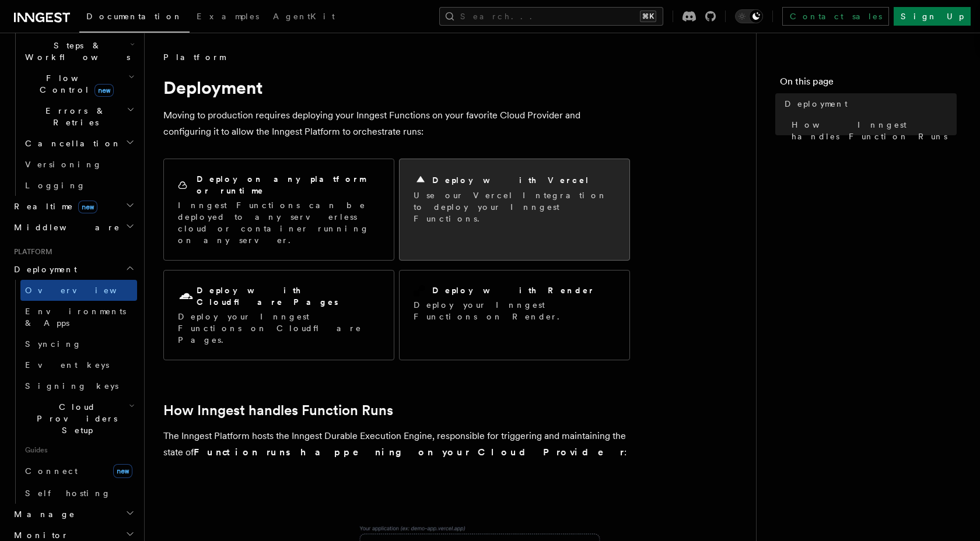  I want to click on span: Versioning, so click(64, 164).